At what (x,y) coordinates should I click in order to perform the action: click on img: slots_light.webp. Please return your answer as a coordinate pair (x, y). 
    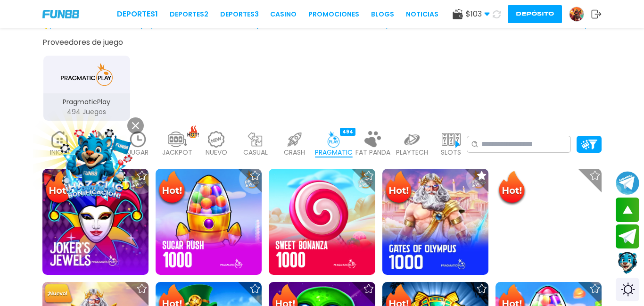
    Looking at the image, I should click on (451, 139).